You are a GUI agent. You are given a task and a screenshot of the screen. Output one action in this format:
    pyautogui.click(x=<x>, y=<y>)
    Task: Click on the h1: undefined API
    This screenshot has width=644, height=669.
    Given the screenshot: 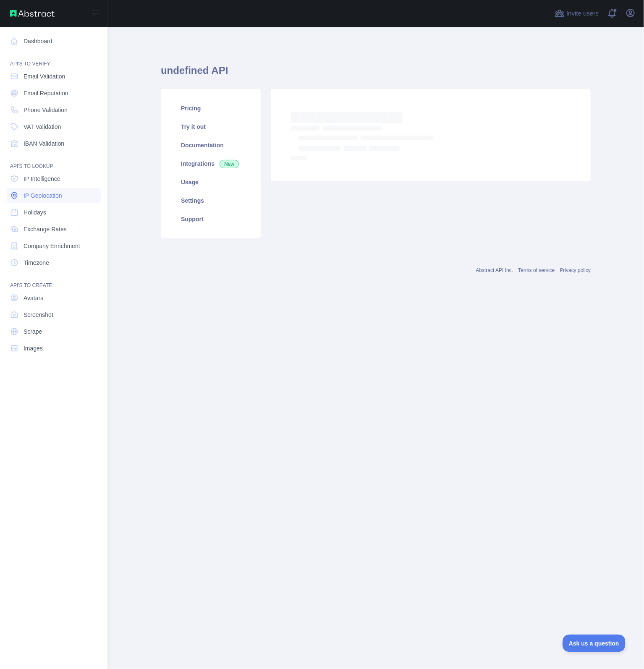 What is the action you would take?
    pyautogui.click(x=376, y=74)
    